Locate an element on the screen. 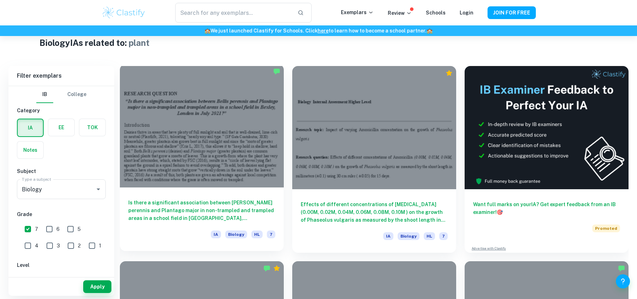 This screenshot has height=299, width=637. p: Review is located at coordinates (400, 13).